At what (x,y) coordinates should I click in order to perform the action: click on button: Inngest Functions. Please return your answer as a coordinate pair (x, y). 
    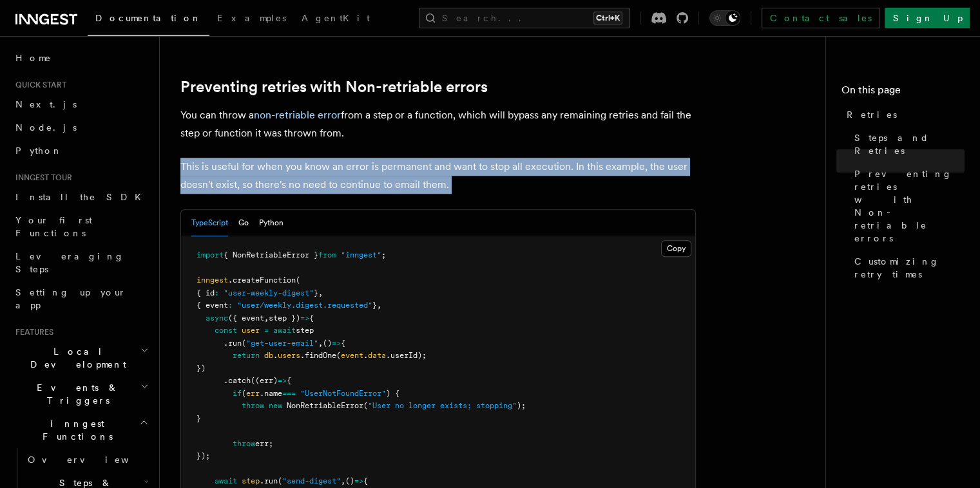
    Looking at the image, I should click on (81, 430).